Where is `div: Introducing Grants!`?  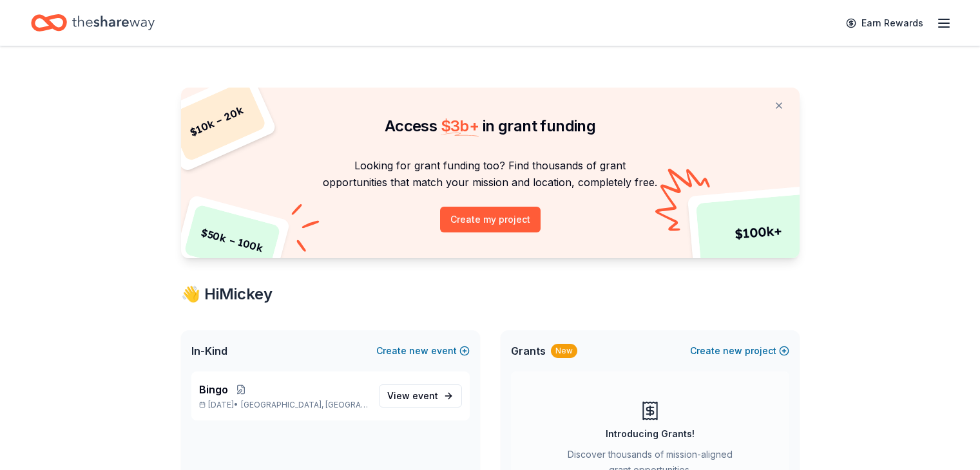 div: Introducing Grants! is located at coordinates (650, 434).